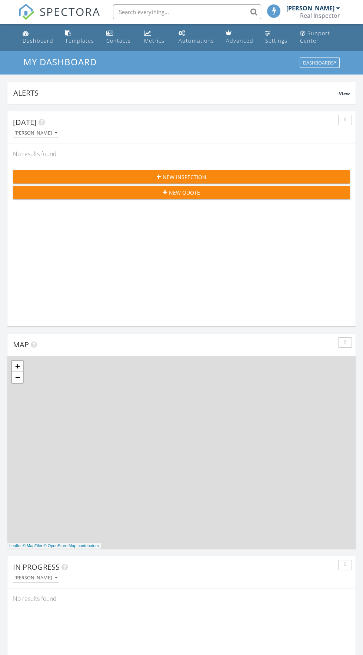  What do you see at coordinates (26, 12) in the screenshot?
I see `img: The Best Home Inspection Software - Spectora` at bounding box center [26, 12].